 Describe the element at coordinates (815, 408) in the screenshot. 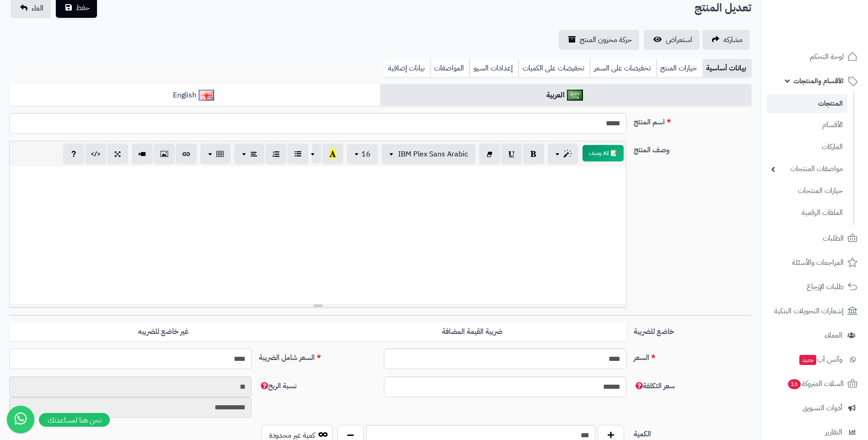

I see `a: أدوات التسويق` at that location.